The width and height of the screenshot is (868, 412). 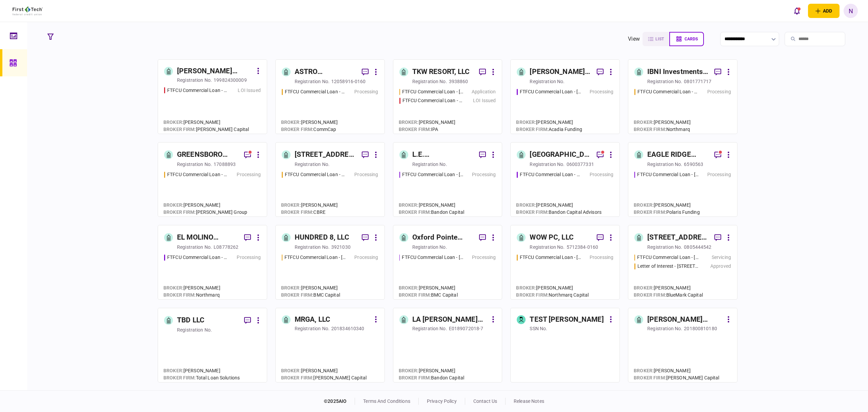 What do you see at coordinates (330, 262) in the screenshot?
I see `a: HUNDRED 8, LLCregistration no.3921030FTFCU Commercial Loan - 3969 Morse Crossing ColumbusProcessi...` at bounding box center [330, 262].